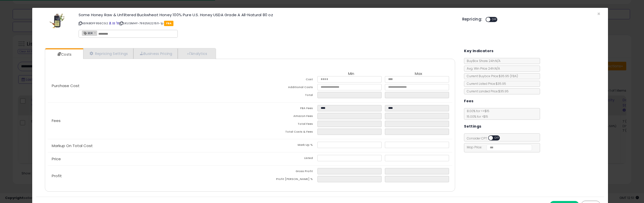  What do you see at coordinates (514, 76) in the screenshot?
I see `span: ( FBA )` at bounding box center [514, 76].